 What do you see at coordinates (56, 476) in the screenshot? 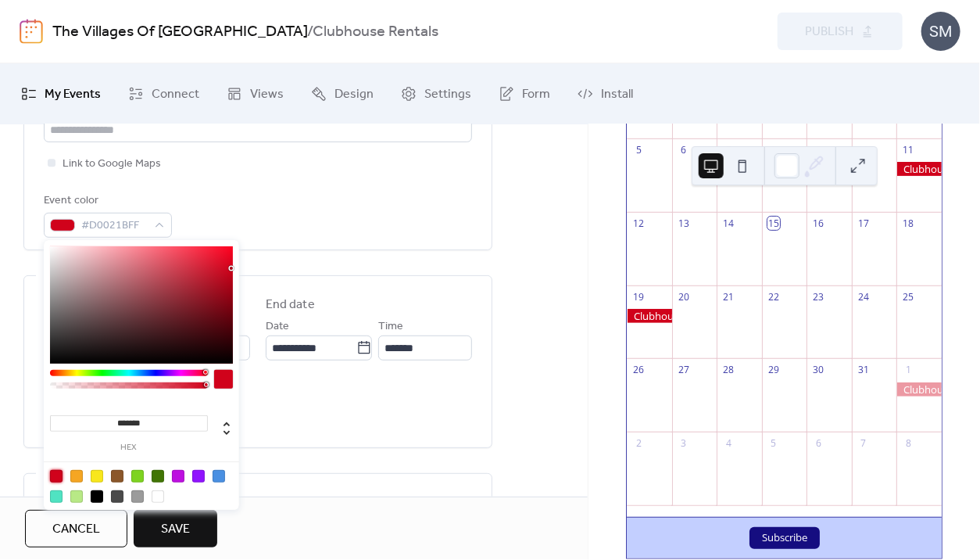
I see `div: #D0021B` at bounding box center [56, 476].